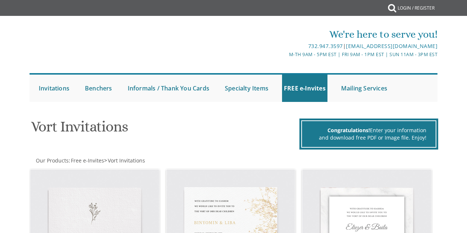 The height and width of the screenshot is (233, 467). I want to click on div: Enter your information, so click(369, 130).